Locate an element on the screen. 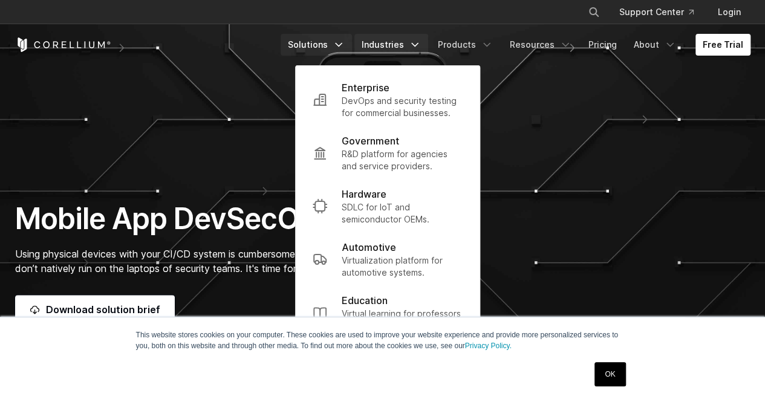 The height and width of the screenshot is (402, 765). p: DevOps and security testing for commercial businesses. is located at coordinates (402, 107).